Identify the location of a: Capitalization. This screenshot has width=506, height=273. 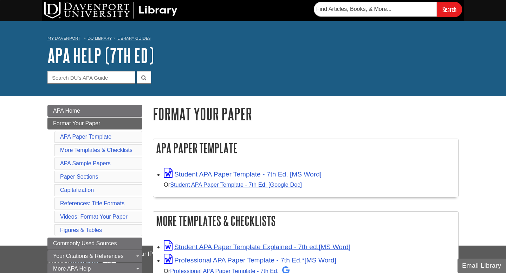
(77, 190).